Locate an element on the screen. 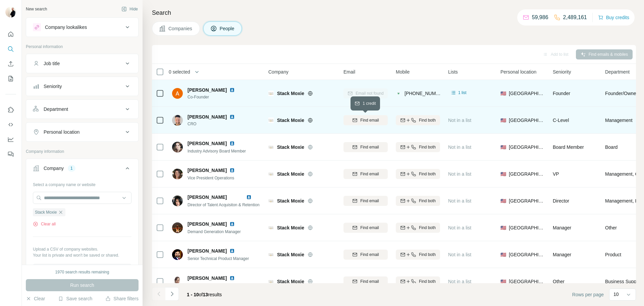 Image resolution: width=644 pixels, height=306 pixels. button: Feedback is located at coordinates (11, 154).